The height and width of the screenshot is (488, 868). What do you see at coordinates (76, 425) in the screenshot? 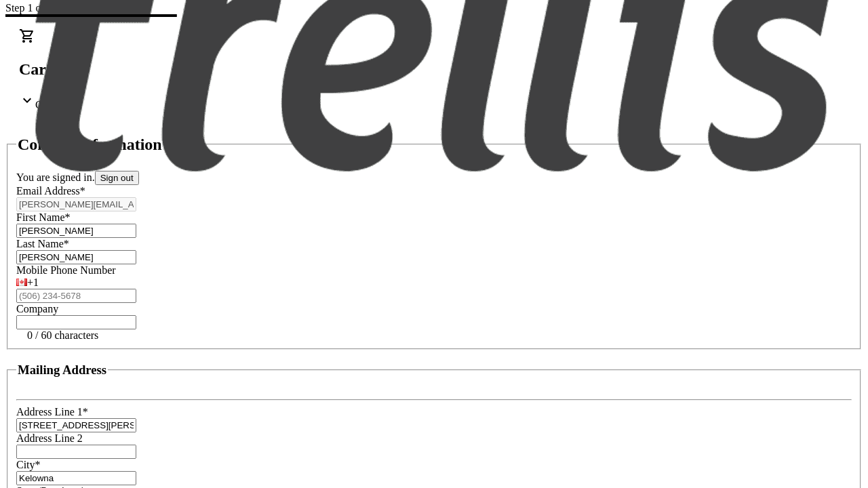
I see `input: Address` at bounding box center [76, 425].